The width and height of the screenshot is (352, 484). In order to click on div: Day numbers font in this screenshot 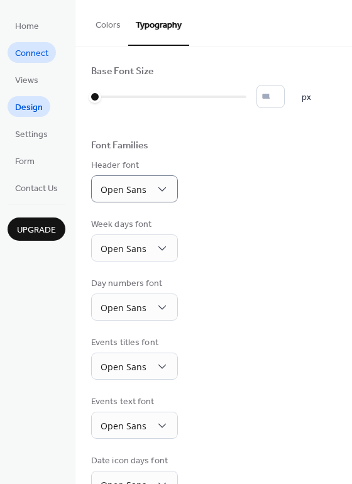, I will do `click(133, 284)`.